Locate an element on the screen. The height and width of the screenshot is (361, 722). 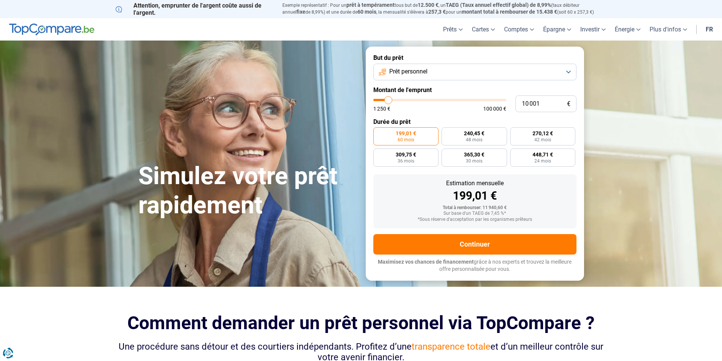
span: transparence totale is located at coordinates (451, 347).